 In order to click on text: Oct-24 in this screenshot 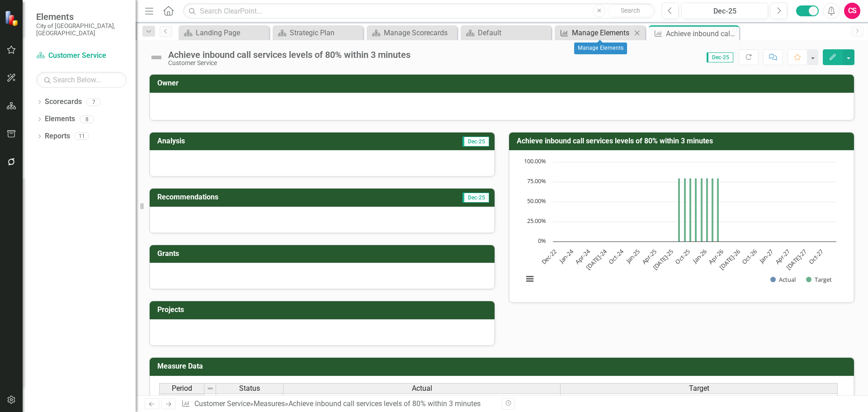, I will do `click(615, 256)`.